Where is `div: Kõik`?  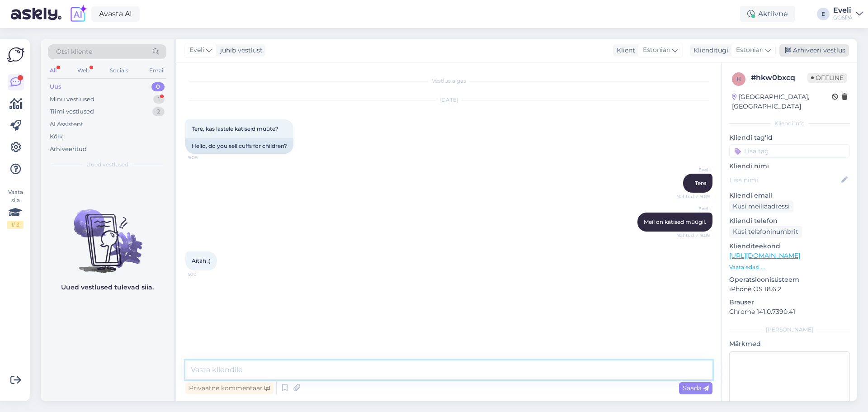 div: Kõik is located at coordinates (56, 136).